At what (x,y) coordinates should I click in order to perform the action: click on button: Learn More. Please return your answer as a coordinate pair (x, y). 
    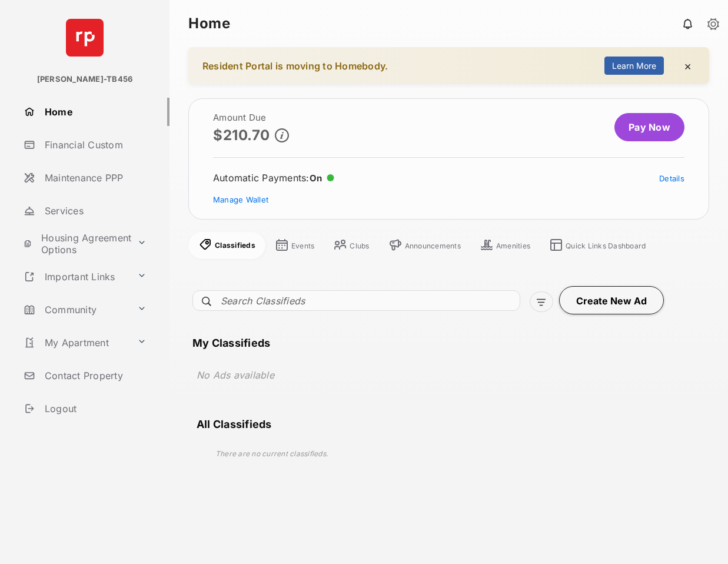
    Looking at the image, I should click on (634, 65).